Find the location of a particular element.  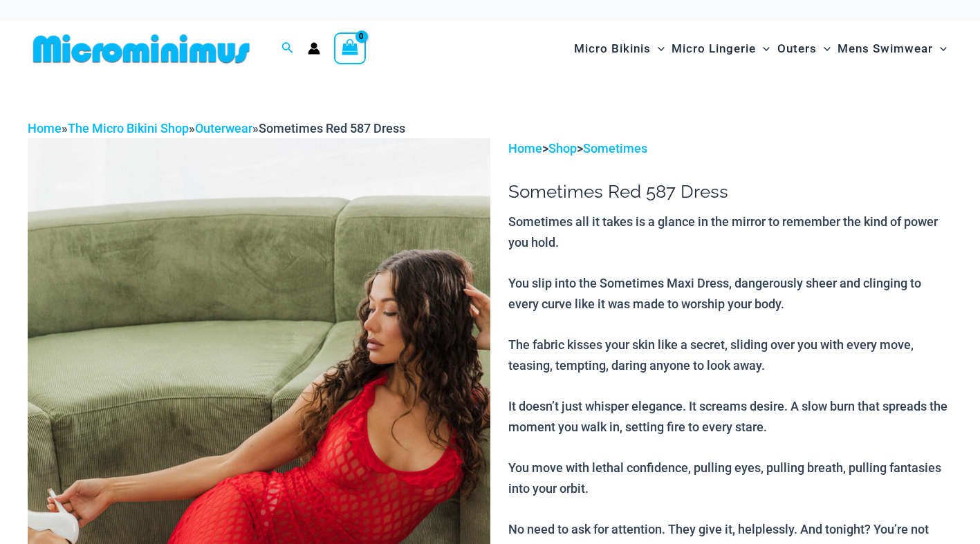

span: Outers is located at coordinates (797, 48).